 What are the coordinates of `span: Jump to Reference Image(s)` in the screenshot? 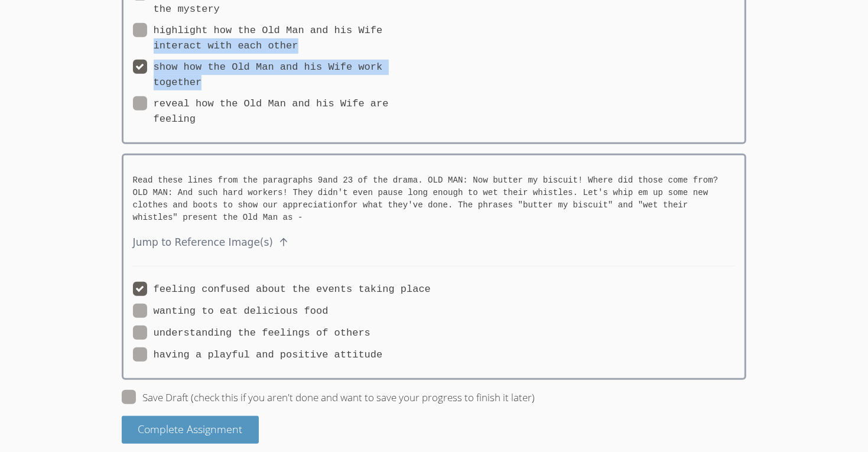 It's located at (434, 243).